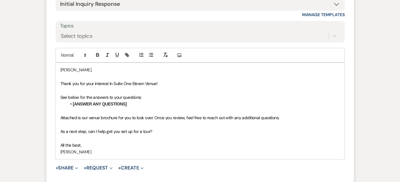  I want to click on button: Create, so click(131, 168).